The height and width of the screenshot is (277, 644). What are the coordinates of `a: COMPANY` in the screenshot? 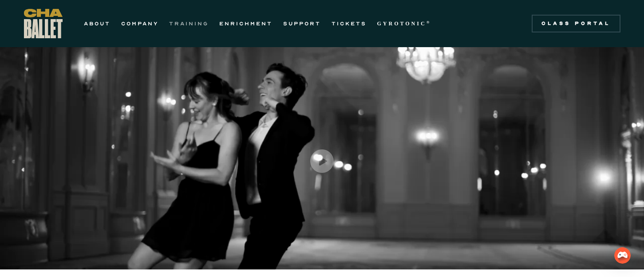 It's located at (140, 23).